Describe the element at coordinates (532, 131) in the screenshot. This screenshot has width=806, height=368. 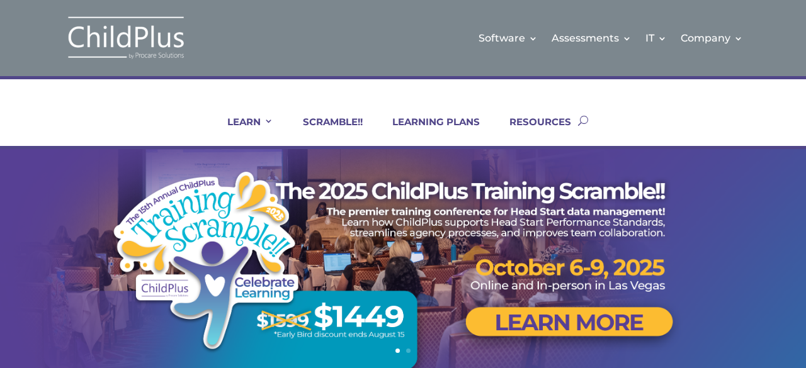
I see `a: RESOURCES` at that location.